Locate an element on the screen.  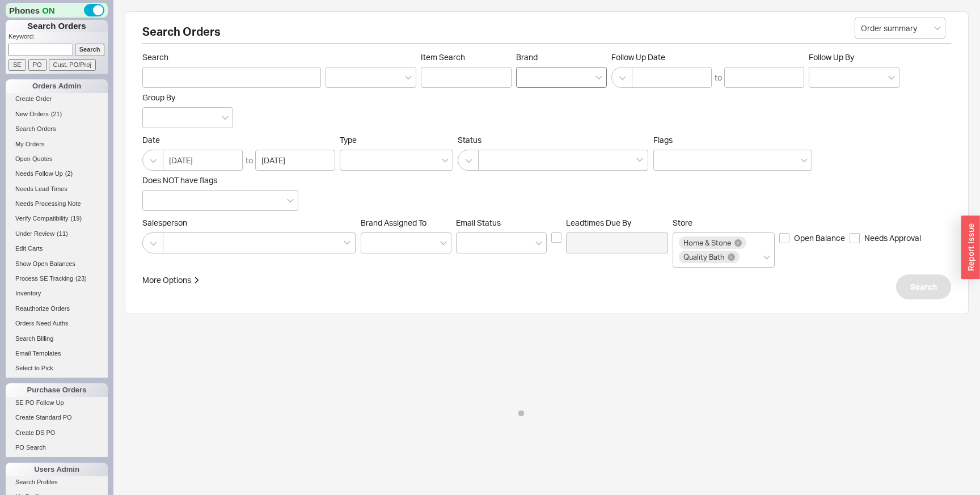
div: More Options is located at coordinates (166, 280).